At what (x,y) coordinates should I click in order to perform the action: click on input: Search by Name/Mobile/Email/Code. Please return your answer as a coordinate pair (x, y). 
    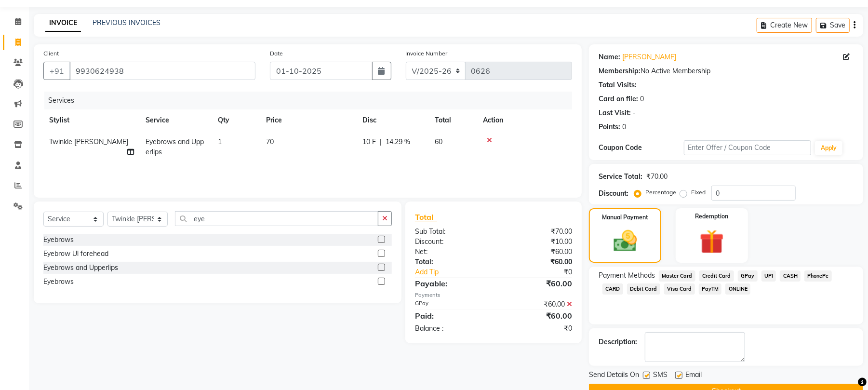
    Looking at the image, I should click on (162, 71).